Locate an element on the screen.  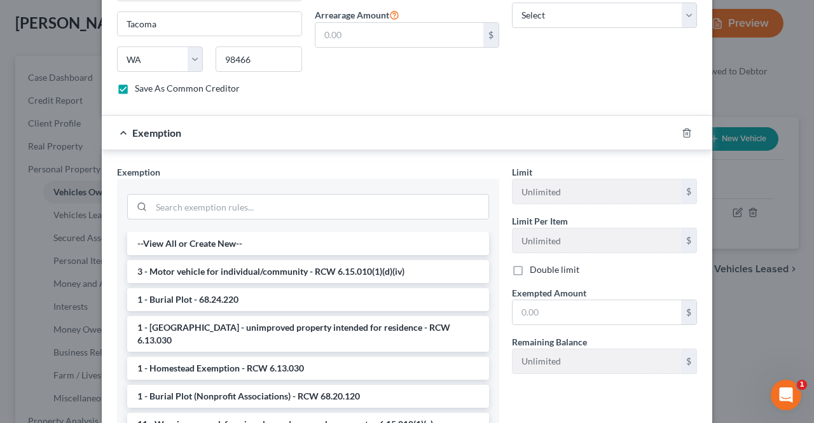
button: go back is located at coordinates (20, 17).